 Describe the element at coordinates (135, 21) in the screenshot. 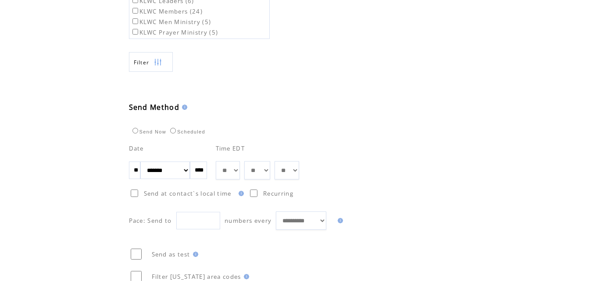

I see `input: KLWC Men Ministry (5)` at that location.